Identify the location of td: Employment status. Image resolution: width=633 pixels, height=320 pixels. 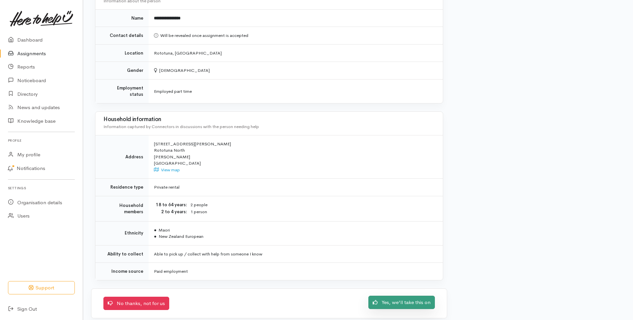
(122, 91).